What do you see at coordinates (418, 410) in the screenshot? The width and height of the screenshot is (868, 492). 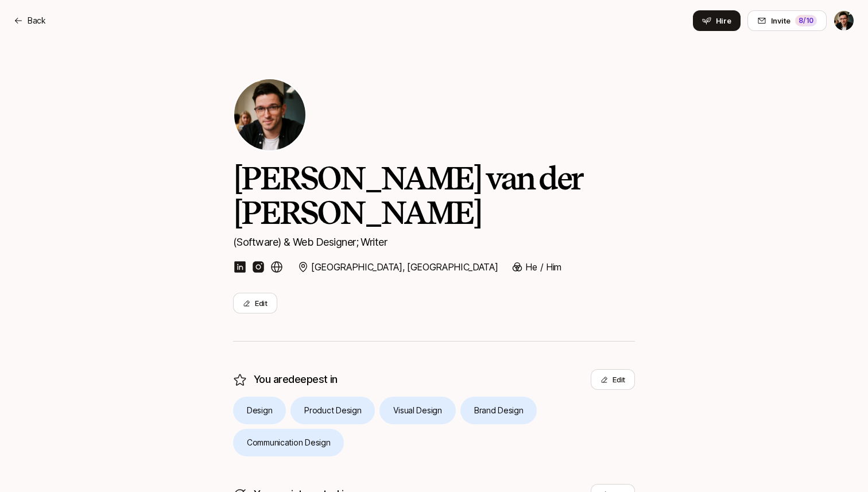 I see `p: Visual Design` at bounding box center [418, 410].